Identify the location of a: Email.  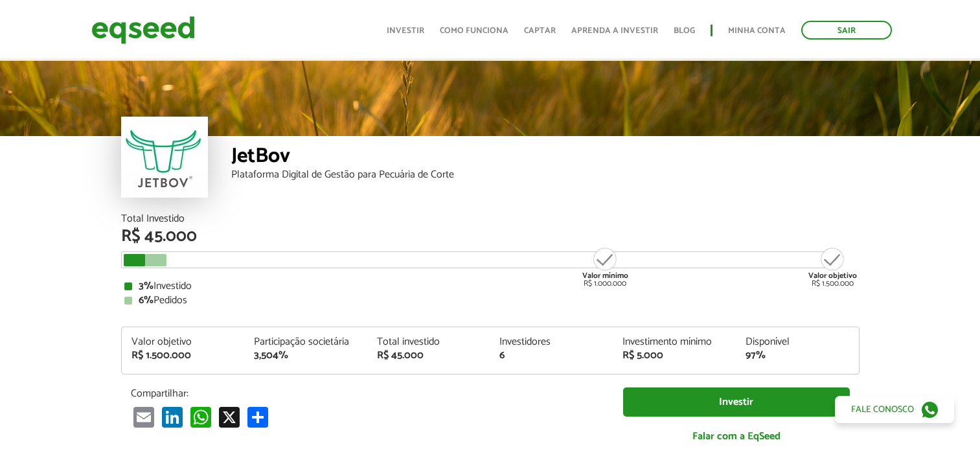
(144, 417).